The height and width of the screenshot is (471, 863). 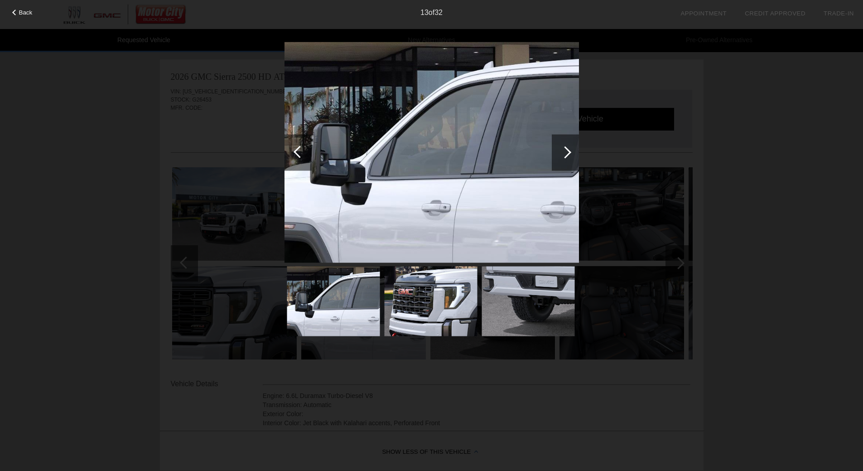 What do you see at coordinates (430, 301) in the screenshot?
I see `img: e29bb2f8ad3e8dd8da37ba5344db3695x.jpg` at bounding box center [430, 301].